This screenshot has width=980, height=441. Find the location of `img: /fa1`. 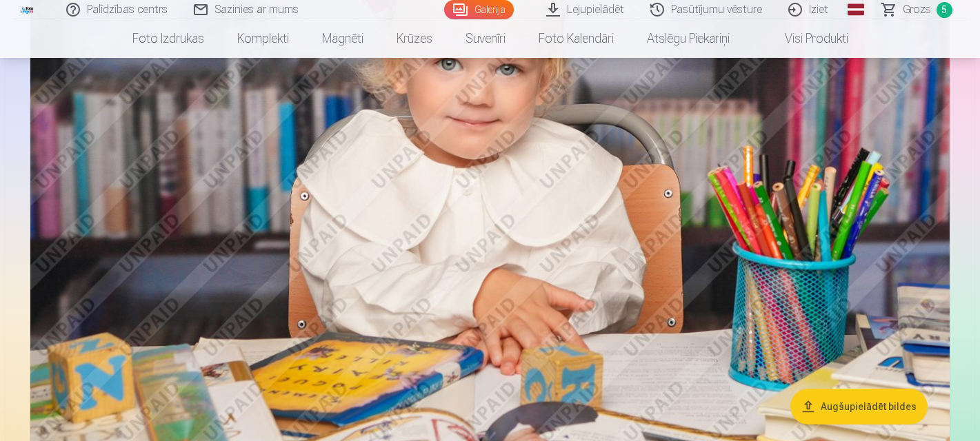

img: /fa1 is located at coordinates (28, 9).